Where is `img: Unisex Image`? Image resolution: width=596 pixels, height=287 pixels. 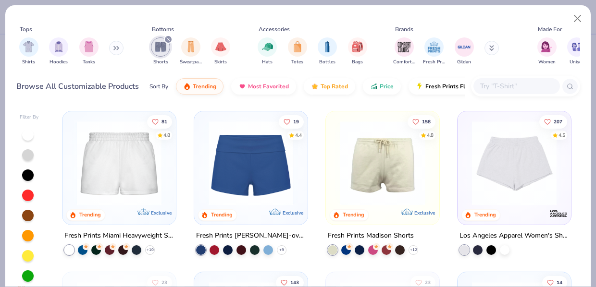
img: Unisex Image is located at coordinates (576, 47).